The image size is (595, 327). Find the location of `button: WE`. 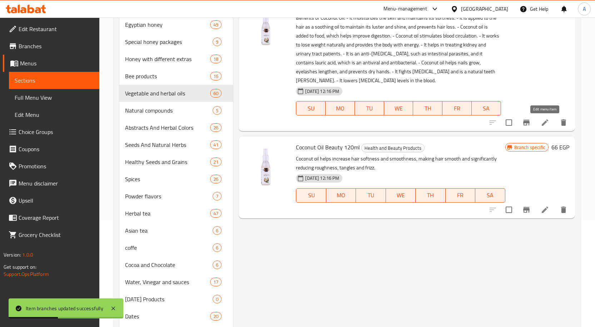

button: WE is located at coordinates (401, 195).